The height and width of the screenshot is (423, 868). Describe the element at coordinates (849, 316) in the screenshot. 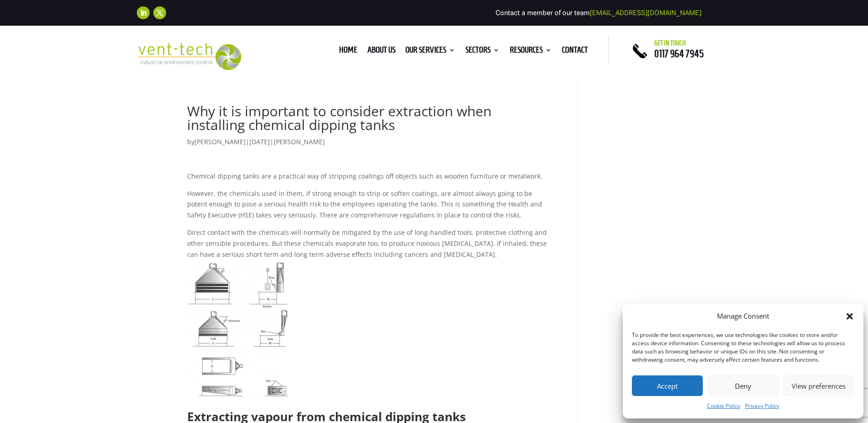

I see `div: Close dialog` at that location.